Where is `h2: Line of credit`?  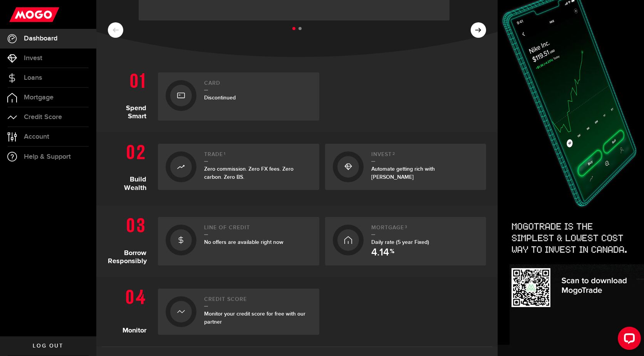
h2: Line of credit is located at coordinates (257, 230).